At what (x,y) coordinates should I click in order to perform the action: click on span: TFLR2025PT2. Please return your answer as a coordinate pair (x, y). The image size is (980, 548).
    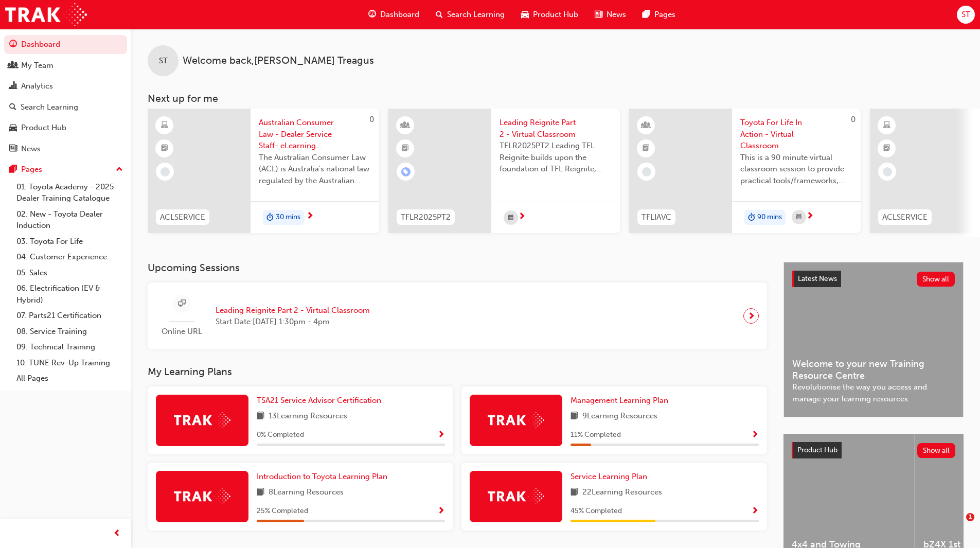
    Looking at the image, I should click on (425, 217).